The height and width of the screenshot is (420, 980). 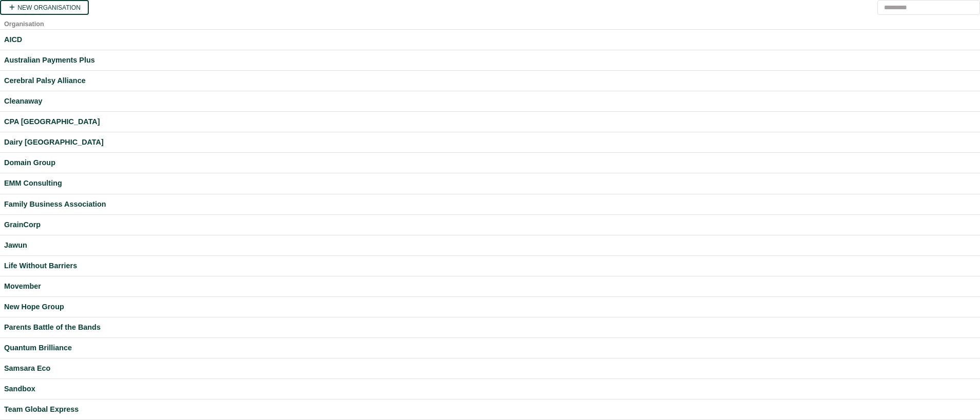 What do you see at coordinates (490, 266) in the screenshot?
I see `div: Life Without Barriers` at bounding box center [490, 266].